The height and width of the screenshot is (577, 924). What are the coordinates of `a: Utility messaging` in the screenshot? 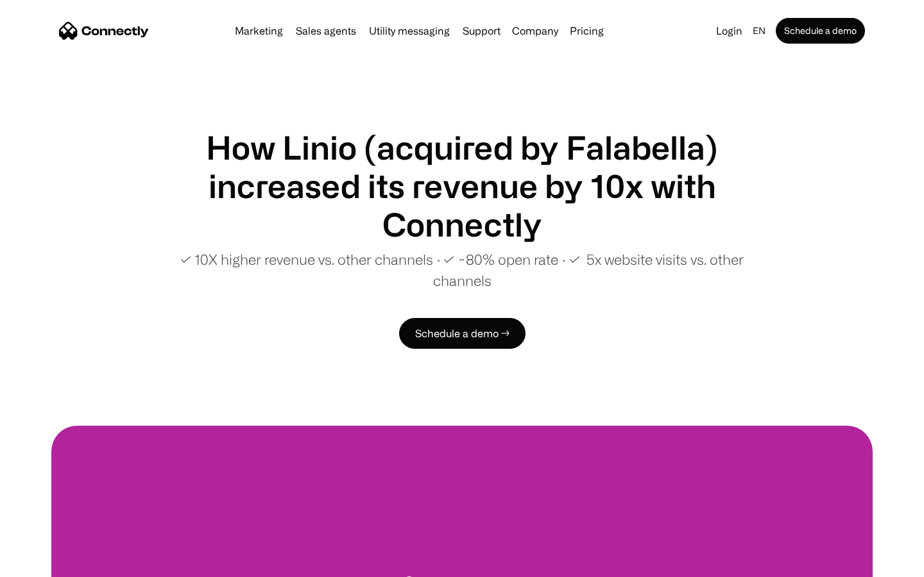 It's located at (409, 31).